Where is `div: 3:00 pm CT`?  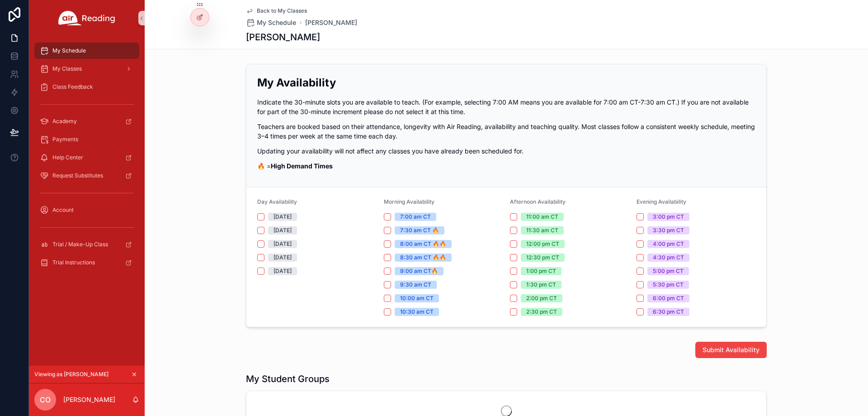 div: 3:00 pm CT is located at coordinates (668, 217).